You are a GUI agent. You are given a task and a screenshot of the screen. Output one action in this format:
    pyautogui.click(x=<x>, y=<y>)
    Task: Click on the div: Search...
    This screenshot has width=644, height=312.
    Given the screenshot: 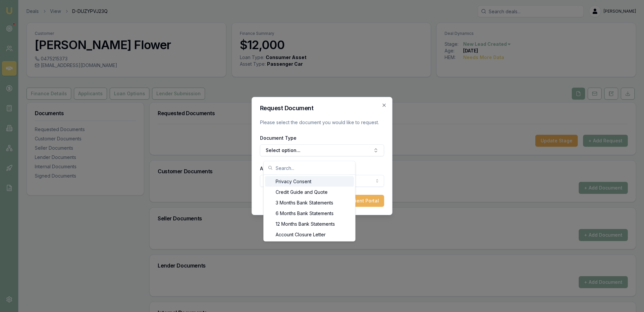 What is the action you would take?
    pyautogui.click(x=309, y=208)
    